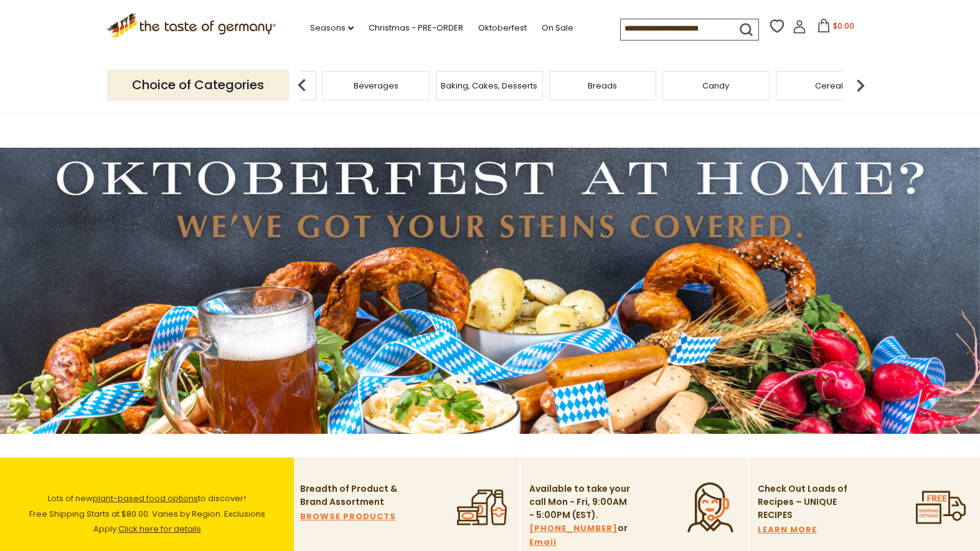 This screenshot has width=980, height=551. I want to click on span: Baking, Cakes, Desserts, so click(489, 85).